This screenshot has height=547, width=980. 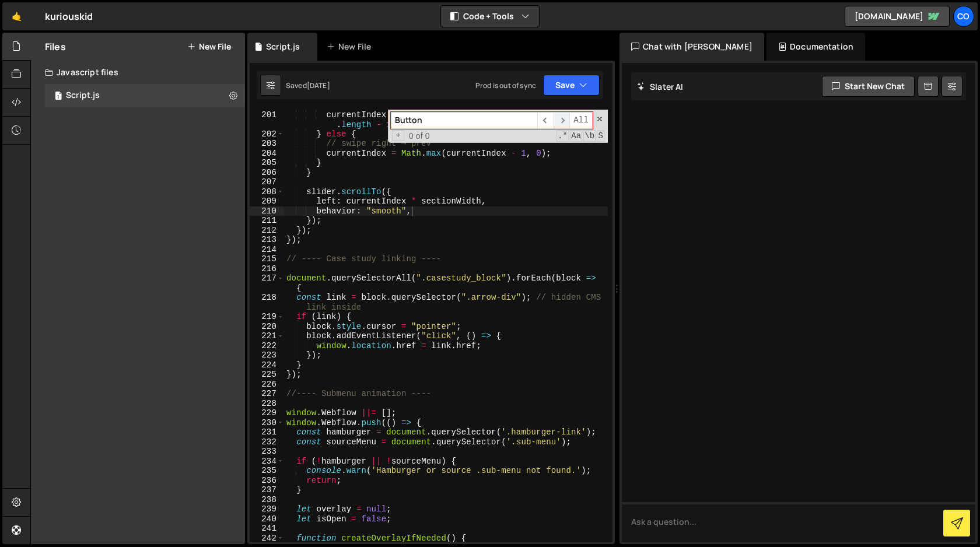 What do you see at coordinates (69, 16) in the screenshot?
I see `div: kuriouskid` at bounding box center [69, 16].